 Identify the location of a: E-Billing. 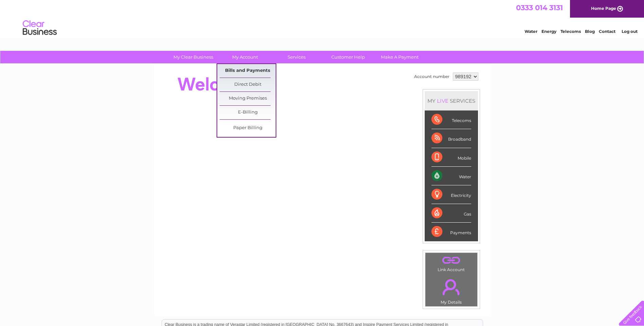
(248, 113).